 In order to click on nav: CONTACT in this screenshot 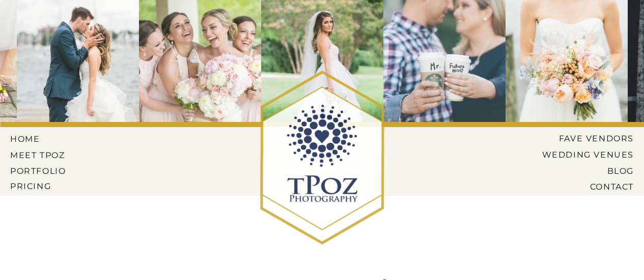, I will do `click(593, 187)`.